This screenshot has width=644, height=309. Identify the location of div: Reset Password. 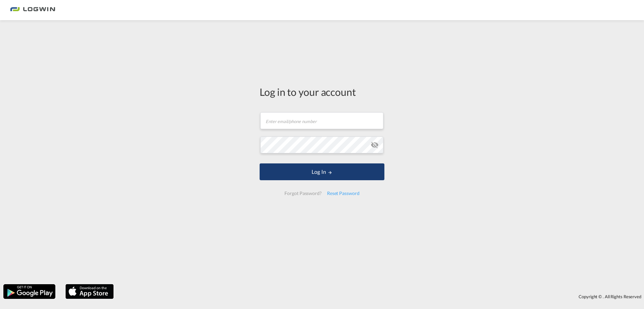
(344, 193).